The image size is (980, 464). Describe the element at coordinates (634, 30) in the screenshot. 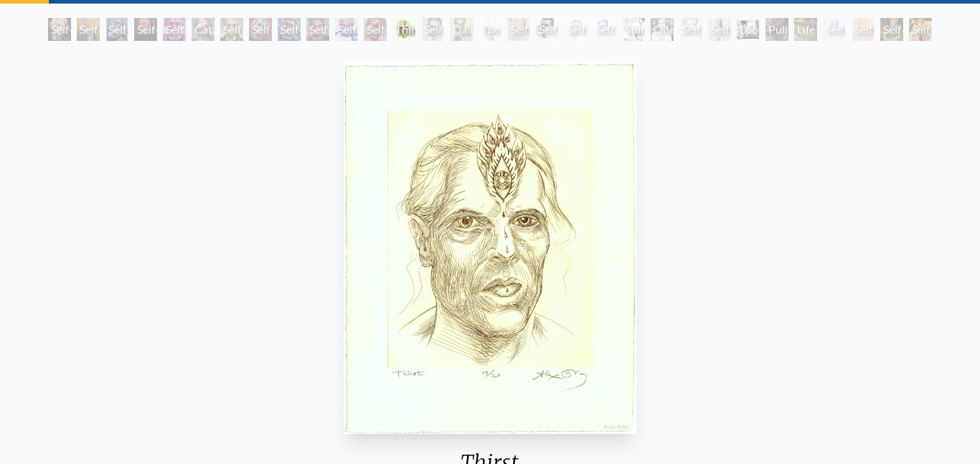

I see `div: Staring Down the Great Chain of Being` at that location.